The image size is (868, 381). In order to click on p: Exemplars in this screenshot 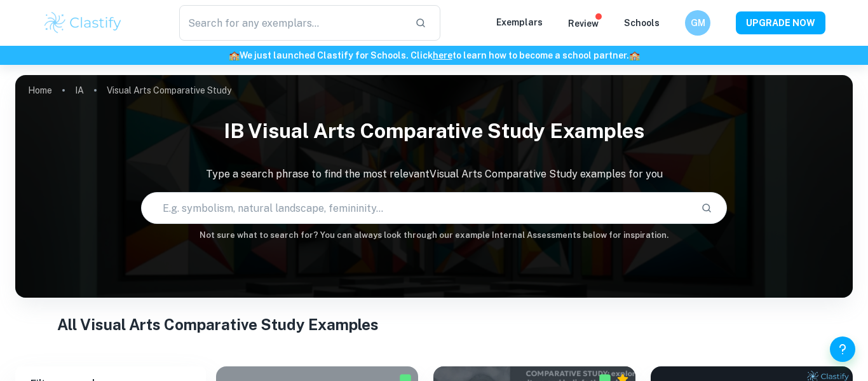, I will do `click(519, 23)`.